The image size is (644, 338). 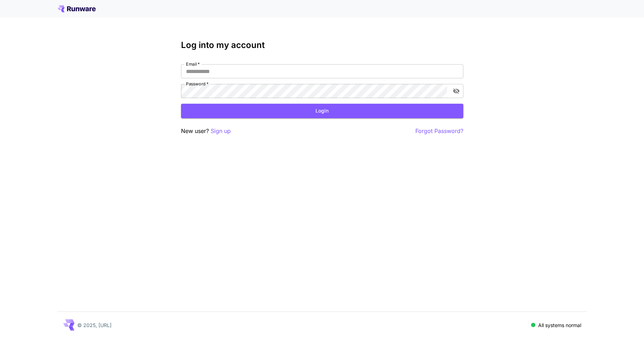 I want to click on button: Sign up, so click(x=221, y=131).